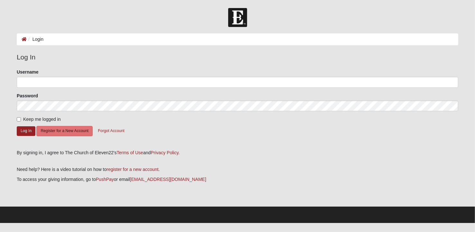 The width and height of the screenshot is (475, 232). Describe the element at coordinates (237, 179) in the screenshot. I see `p: To access your giving information, go to or email` at that location.